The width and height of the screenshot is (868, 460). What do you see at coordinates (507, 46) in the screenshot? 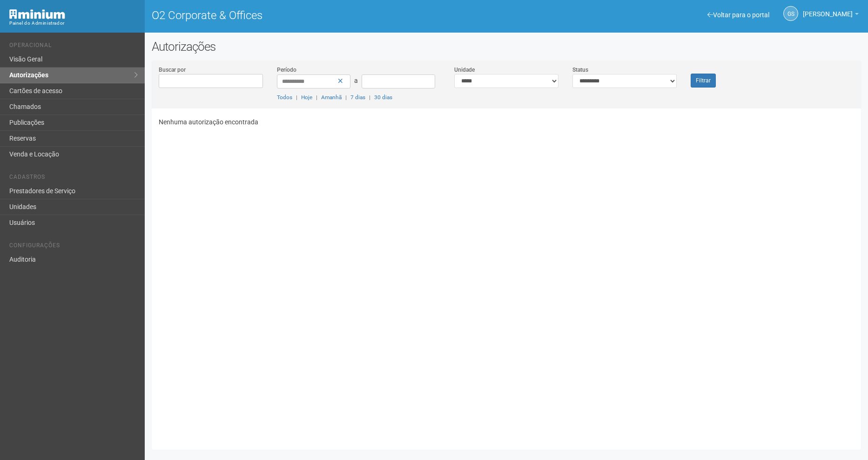
I see `h2: Autorizações` at bounding box center [507, 46].